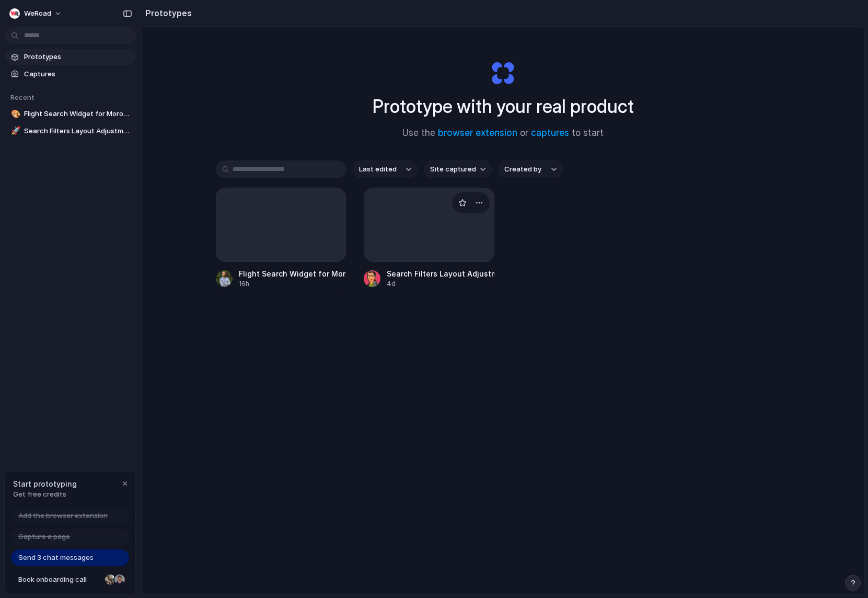  I want to click on a: browser extension, so click(478, 133).